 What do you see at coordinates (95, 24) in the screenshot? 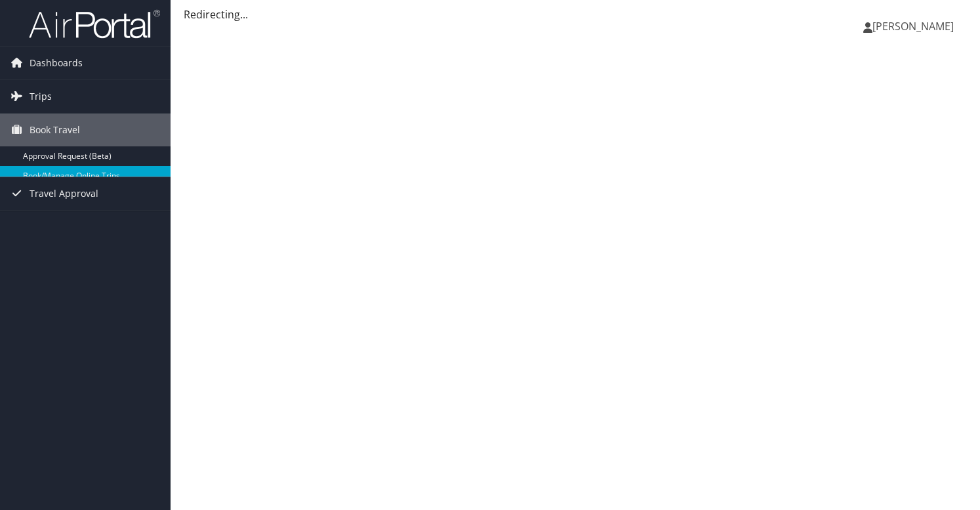
I see `img: airportal-logo.png` at bounding box center [95, 24].